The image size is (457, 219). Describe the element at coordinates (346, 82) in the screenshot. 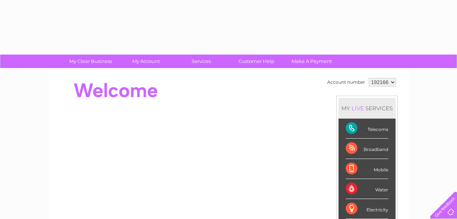

I see `td: Account number` at that location.